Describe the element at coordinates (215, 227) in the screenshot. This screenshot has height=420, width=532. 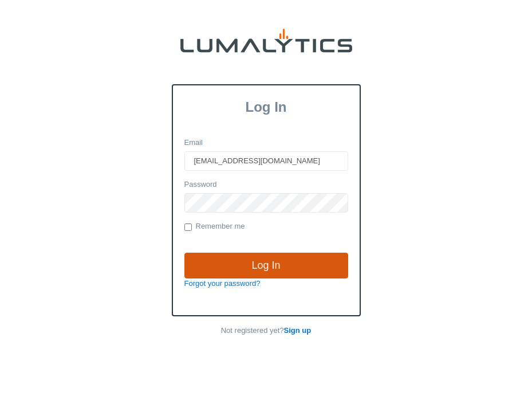
I see `label: Remember me` at that location.